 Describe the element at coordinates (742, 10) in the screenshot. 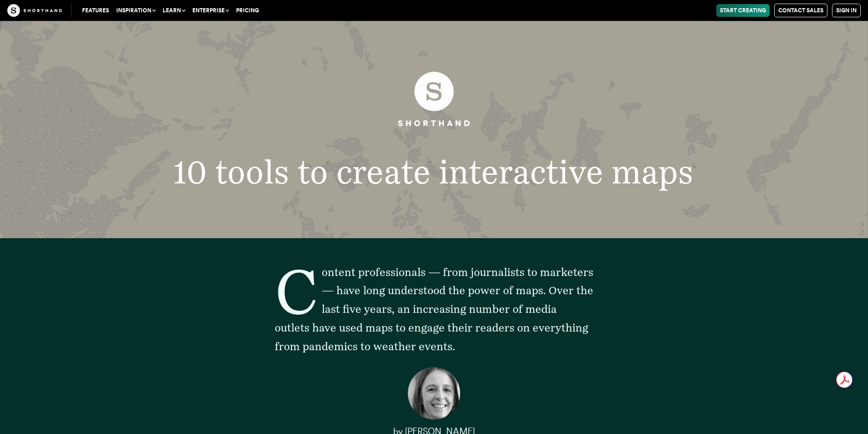

I see `a: Start Creating` at that location.